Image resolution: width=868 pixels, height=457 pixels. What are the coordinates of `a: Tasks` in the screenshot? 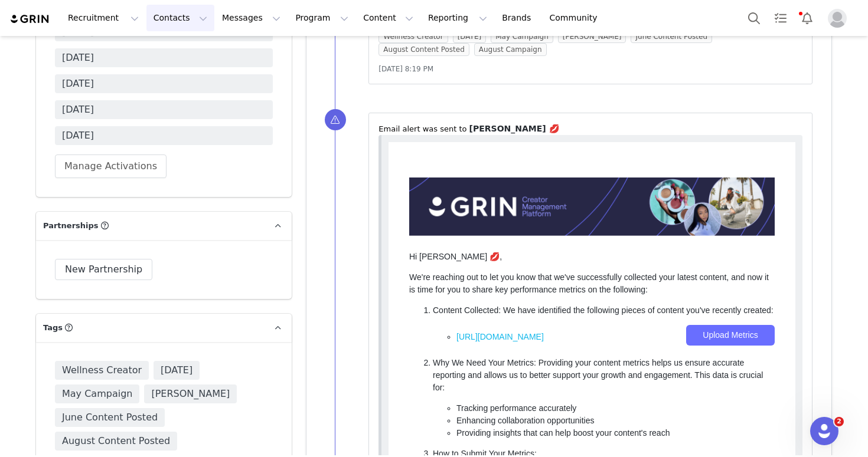 It's located at (780, 18).